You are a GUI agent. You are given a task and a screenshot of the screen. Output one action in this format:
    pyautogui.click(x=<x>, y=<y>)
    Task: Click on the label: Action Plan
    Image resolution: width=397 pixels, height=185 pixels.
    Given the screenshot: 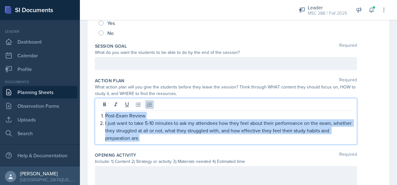 What is the action you would take?
    pyautogui.click(x=110, y=81)
    